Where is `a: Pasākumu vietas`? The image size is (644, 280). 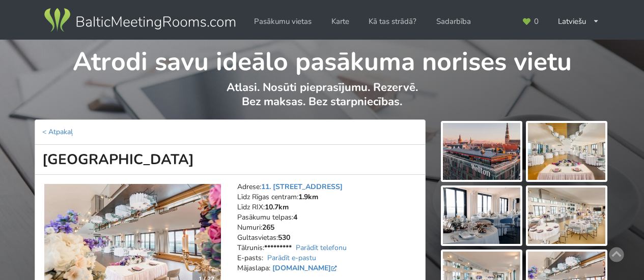
a: Pasākumu vietas is located at coordinates (282, 21).